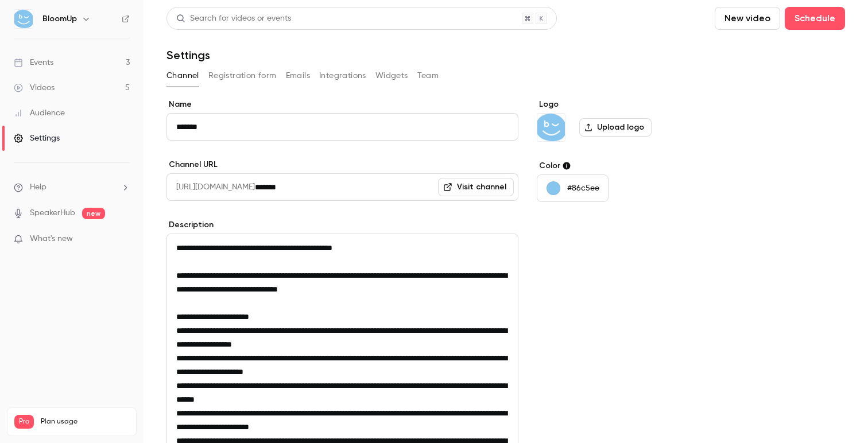 Image resolution: width=868 pixels, height=443 pixels. Describe the element at coordinates (748, 18) in the screenshot. I see `button: New video` at that location.